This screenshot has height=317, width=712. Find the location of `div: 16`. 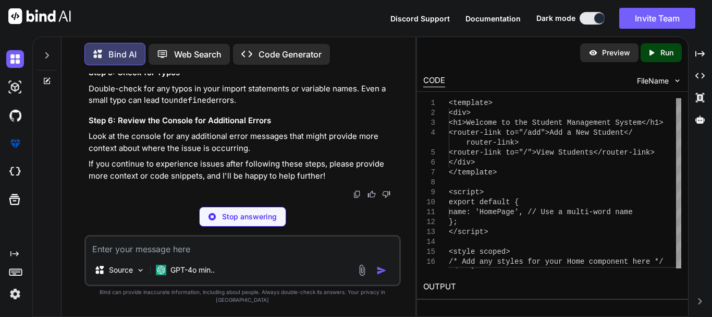

div: 16 is located at coordinates (429, 261).